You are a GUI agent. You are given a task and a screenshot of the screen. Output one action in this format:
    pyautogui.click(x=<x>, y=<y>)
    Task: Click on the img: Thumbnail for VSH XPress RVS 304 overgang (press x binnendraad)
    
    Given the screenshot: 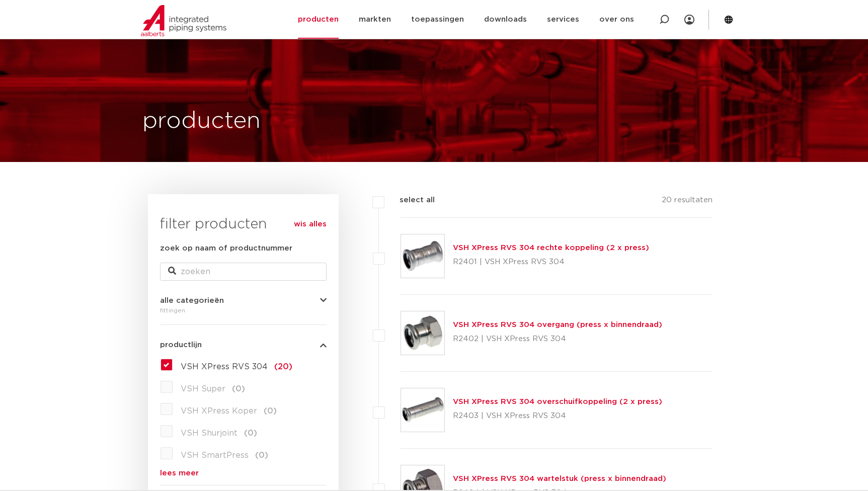 What is the action you would take?
    pyautogui.click(x=423, y=333)
    